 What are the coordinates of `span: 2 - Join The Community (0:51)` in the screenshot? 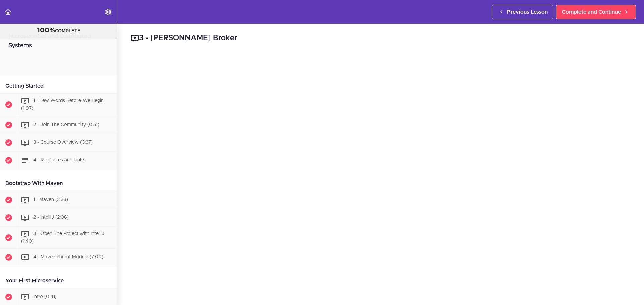 It's located at (66, 124).